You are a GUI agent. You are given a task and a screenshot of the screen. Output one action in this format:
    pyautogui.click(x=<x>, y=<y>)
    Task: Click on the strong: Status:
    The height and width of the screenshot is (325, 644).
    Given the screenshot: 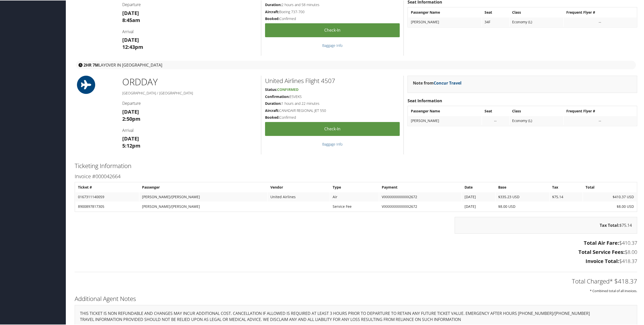 What is the action you would take?
    pyautogui.click(x=271, y=89)
    